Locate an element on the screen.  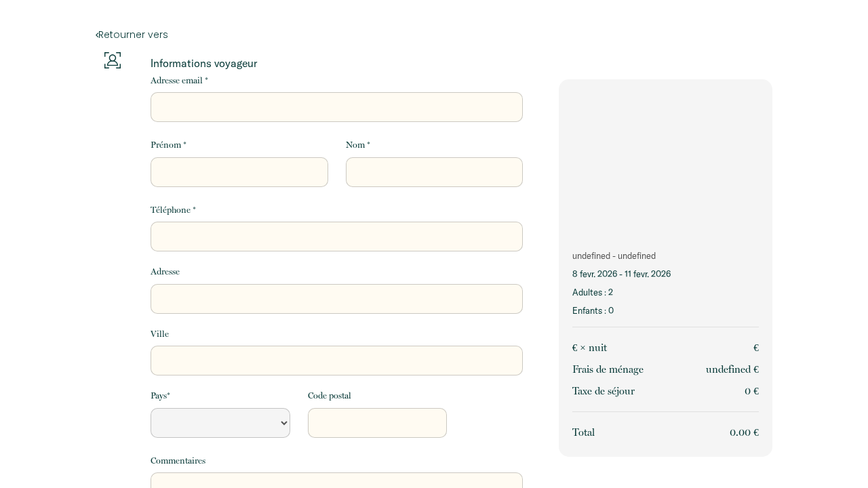
label: Téléphone * is located at coordinates (173, 210).